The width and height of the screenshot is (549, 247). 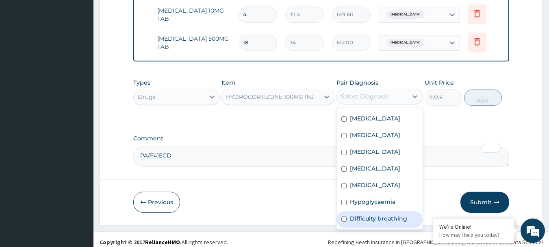 I want to click on button: Previous, so click(x=156, y=202).